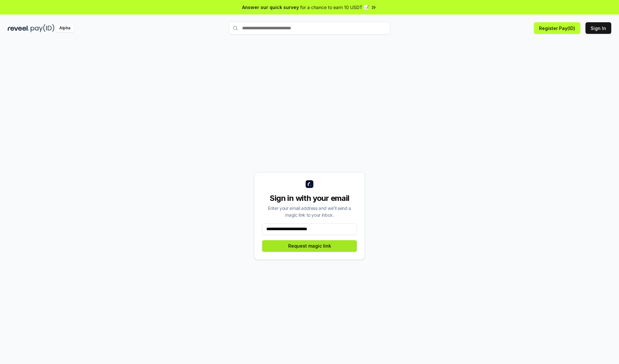  I want to click on button: Sign In, so click(598, 28).